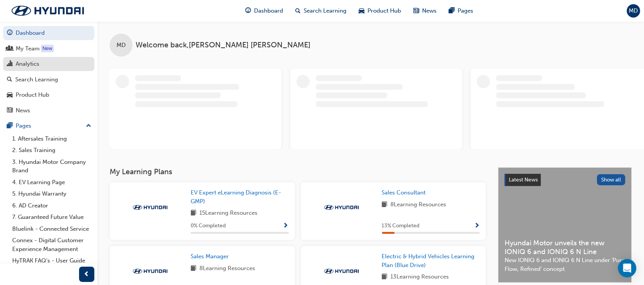  Describe the element at coordinates (633, 11) in the screenshot. I see `button: MD` at that location.